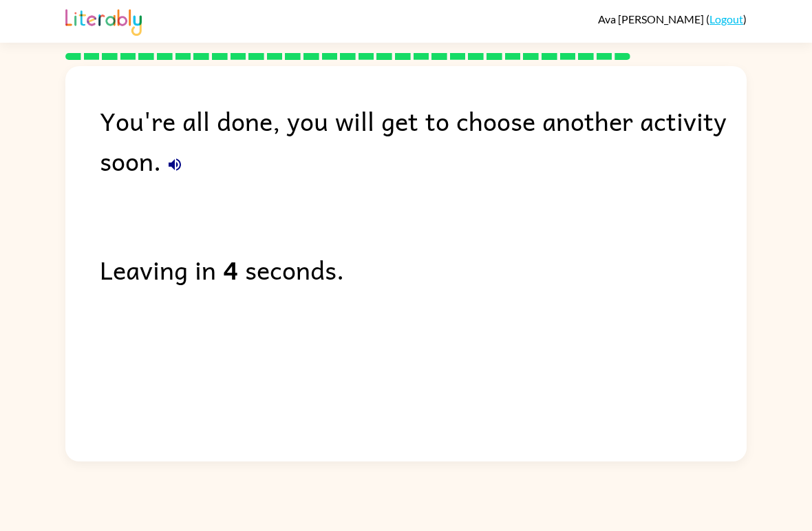  What do you see at coordinates (103, 21) in the screenshot?
I see `img: Literably` at bounding box center [103, 21].